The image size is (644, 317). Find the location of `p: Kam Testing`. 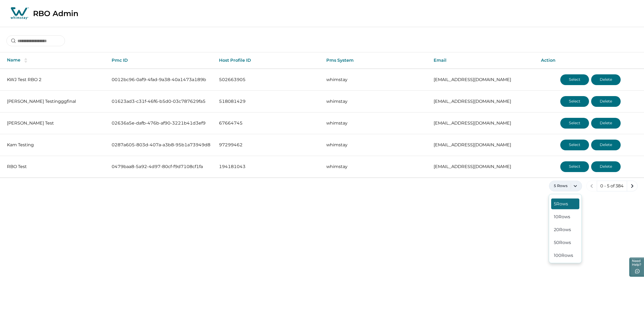

p: Kam Testing is located at coordinates (55, 145).